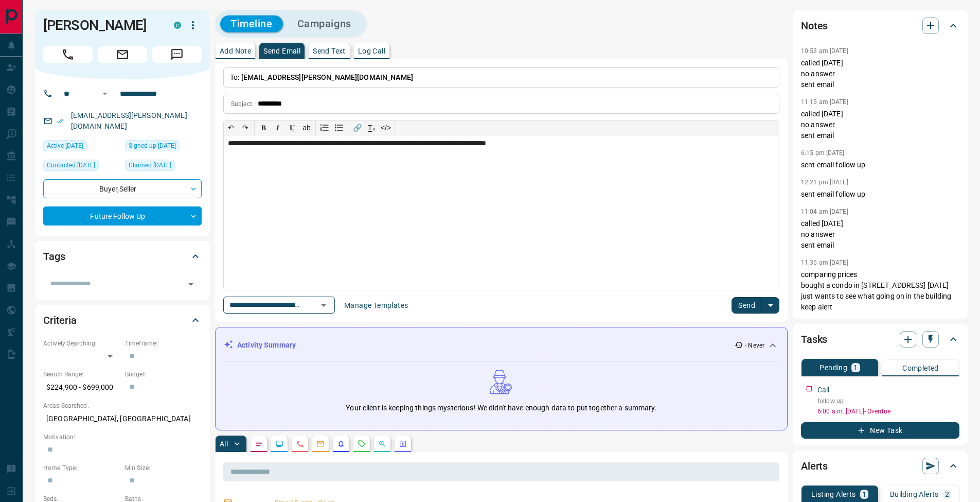 The width and height of the screenshot is (980, 502). I want to click on svg: Lead Browsing Activity, so click(280, 444).